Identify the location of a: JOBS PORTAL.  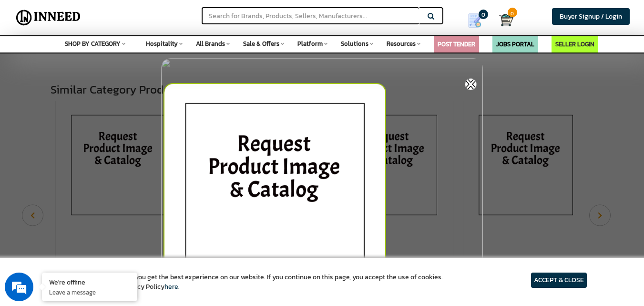
(516, 44).